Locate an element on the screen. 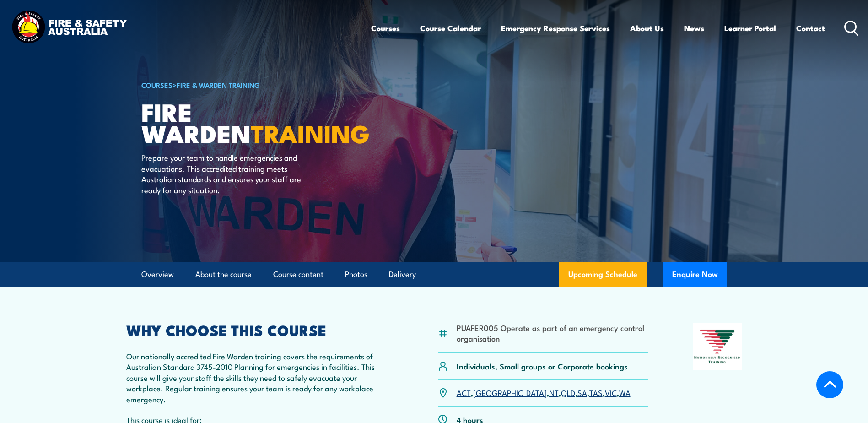  a: COURSES is located at coordinates (157, 85).